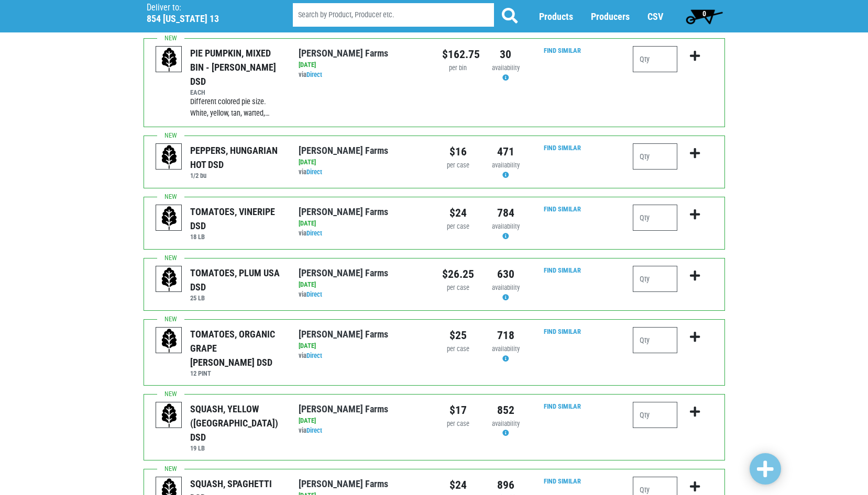  I want to click on div: 718, so click(505, 336).